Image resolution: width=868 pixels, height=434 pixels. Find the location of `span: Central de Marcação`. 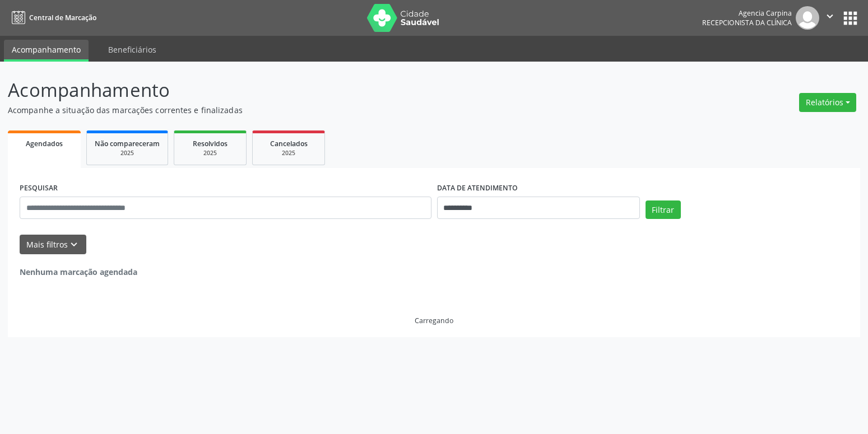

span: Central de Marcação is located at coordinates (63, 17).